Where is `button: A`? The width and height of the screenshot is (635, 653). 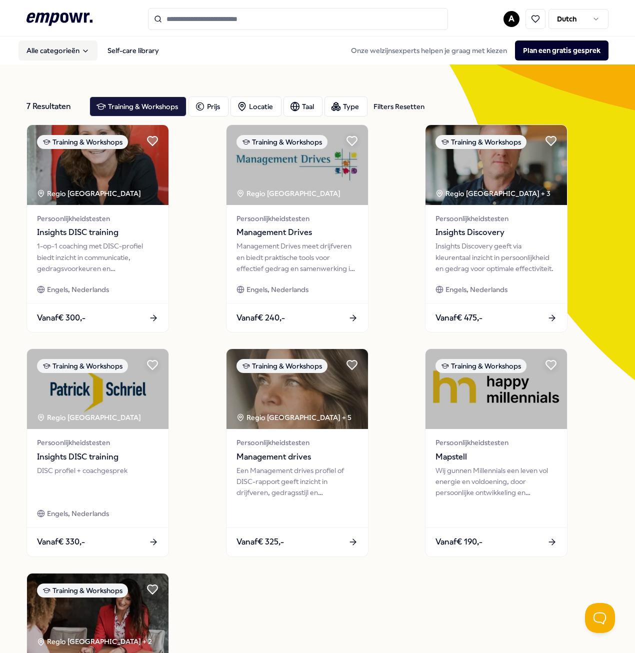 button: A is located at coordinates (512, 19).